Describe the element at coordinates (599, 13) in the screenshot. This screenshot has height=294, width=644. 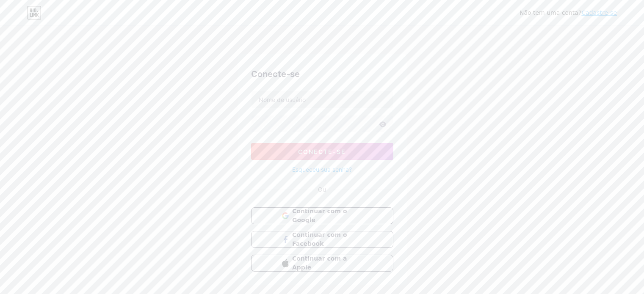
I see `font: Cadastre-se` at that location.